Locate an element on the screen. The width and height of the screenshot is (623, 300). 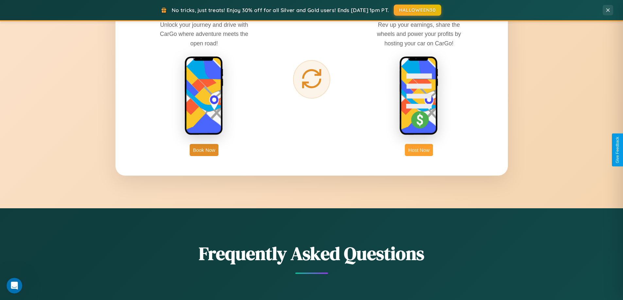
button: Book Now is located at coordinates (204, 150).